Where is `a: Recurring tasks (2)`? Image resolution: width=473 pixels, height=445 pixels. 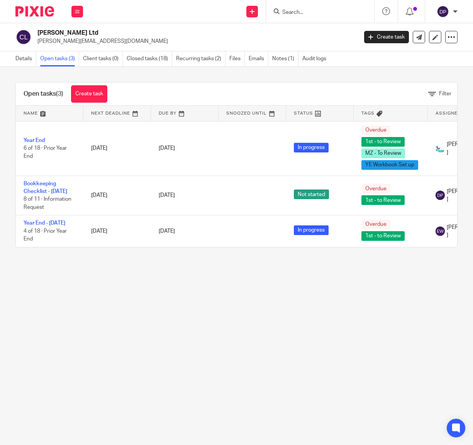 a: Recurring tasks (2) is located at coordinates (201, 59).